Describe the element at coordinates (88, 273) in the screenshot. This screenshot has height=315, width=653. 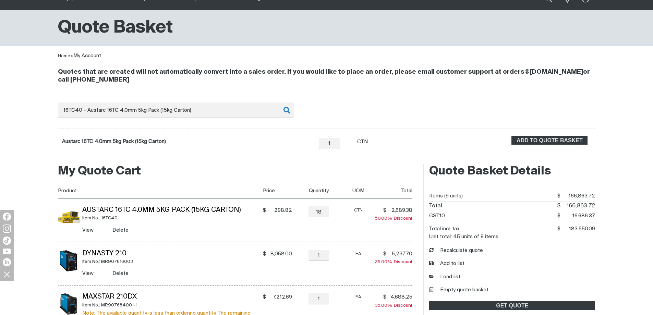
I see `a: View Dynasty 210` at that location.